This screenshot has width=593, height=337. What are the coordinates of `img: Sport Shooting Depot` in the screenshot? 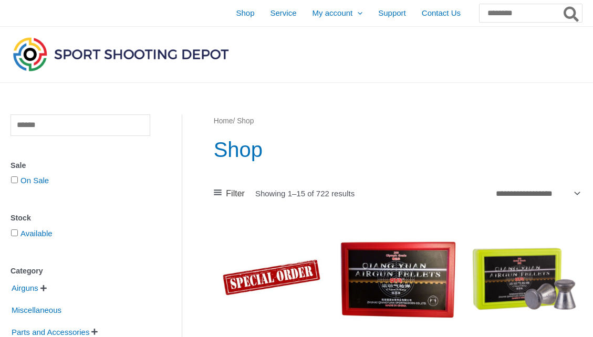 It's located at (121, 54).